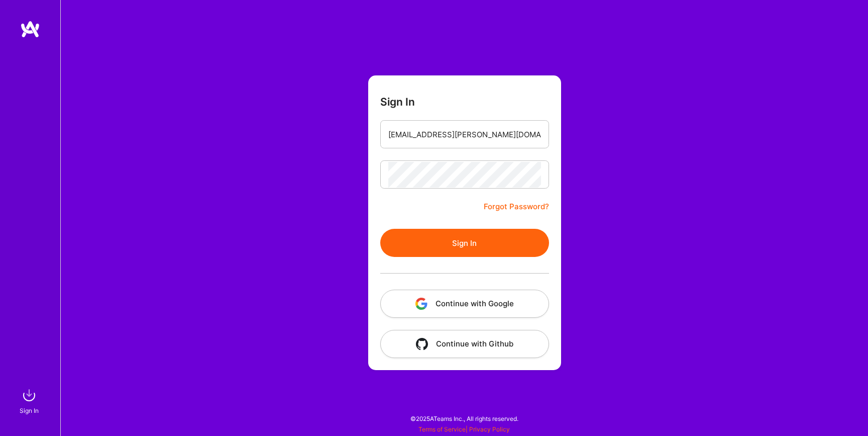  I want to click on button: Continue with Github, so click(465, 344).